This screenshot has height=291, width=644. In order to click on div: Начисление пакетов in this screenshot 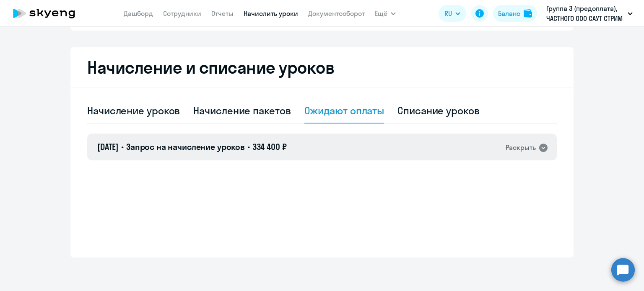, I will do `click(242, 111)`.